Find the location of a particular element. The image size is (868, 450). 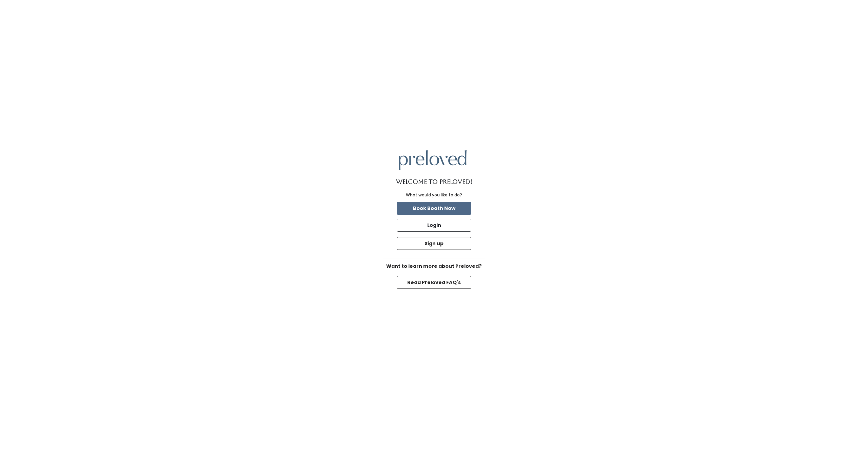

div: What would you like to do? is located at coordinates (434, 195).